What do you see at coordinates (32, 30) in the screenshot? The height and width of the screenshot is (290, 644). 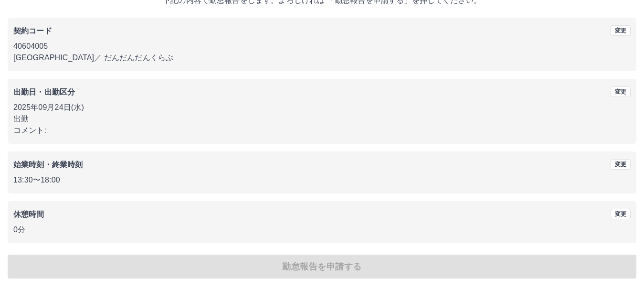 I see `b: 契約コード` at bounding box center [32, 30].